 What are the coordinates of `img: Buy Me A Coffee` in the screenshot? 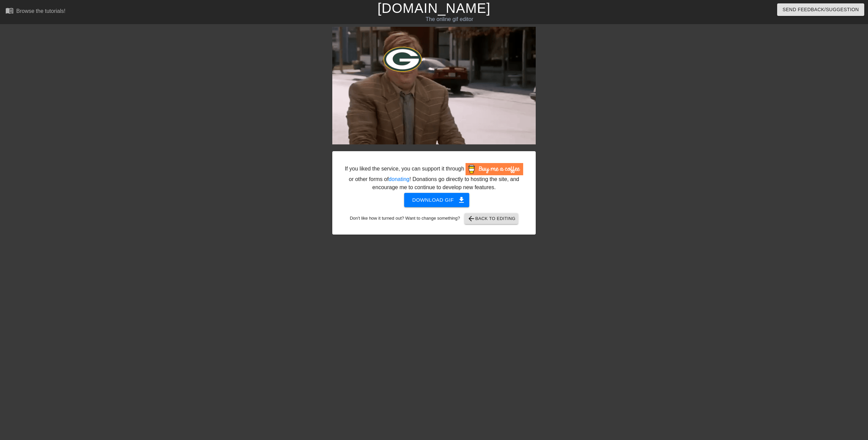 It's located at (495, 169).